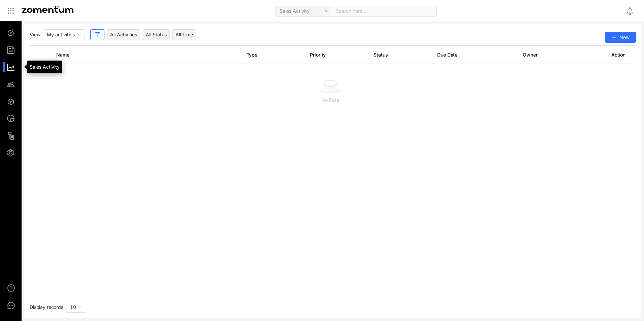 The height and width of the screenshot is (321, 644). What do you see at coordinates (124, 35) in the screenshot?
I see `div: All Activities` at bounding box center [124, 35].